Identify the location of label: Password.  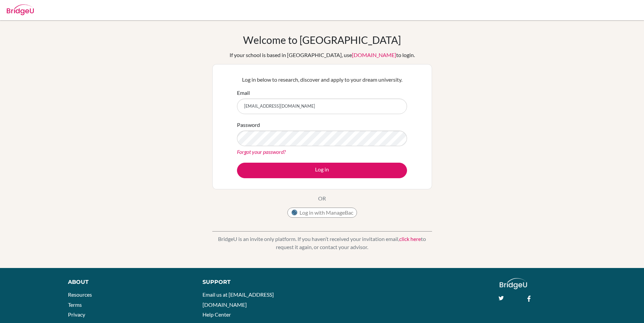
(248, 125).